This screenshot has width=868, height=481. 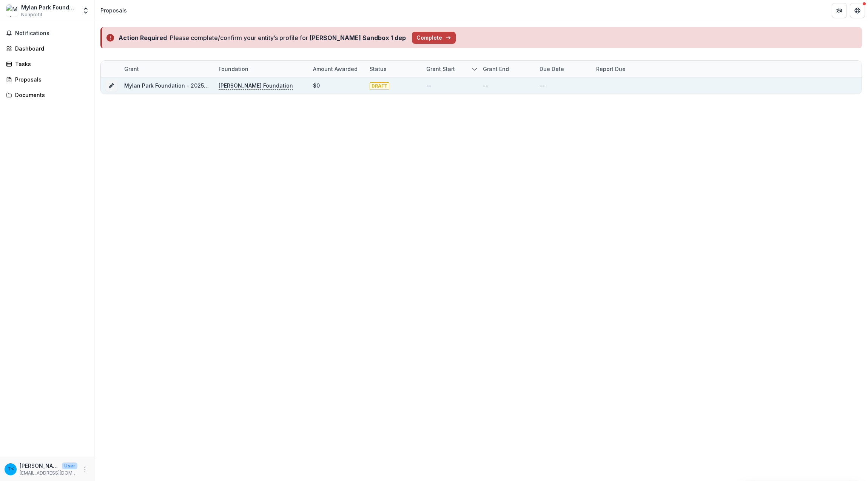 I want to click on p: User, so click(x=70, y=466).